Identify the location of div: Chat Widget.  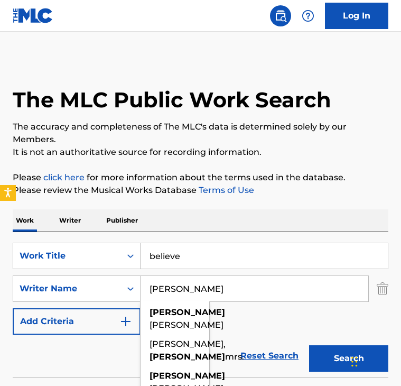
(375, 360).